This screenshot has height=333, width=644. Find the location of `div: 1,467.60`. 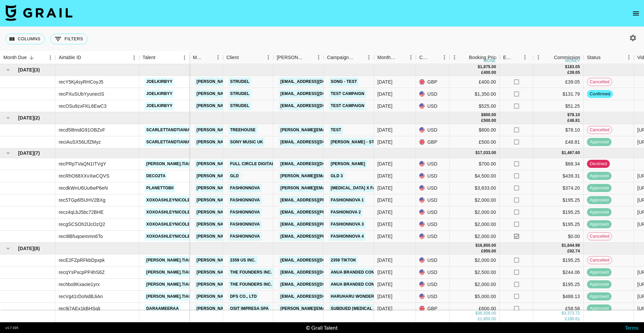

div: 1,467.60 is located at coordinates (572, 153).